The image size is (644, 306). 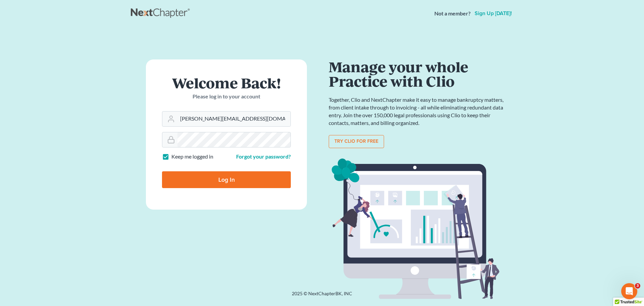 I want to click on strong: Not a member?, so click(x=453, y=13).